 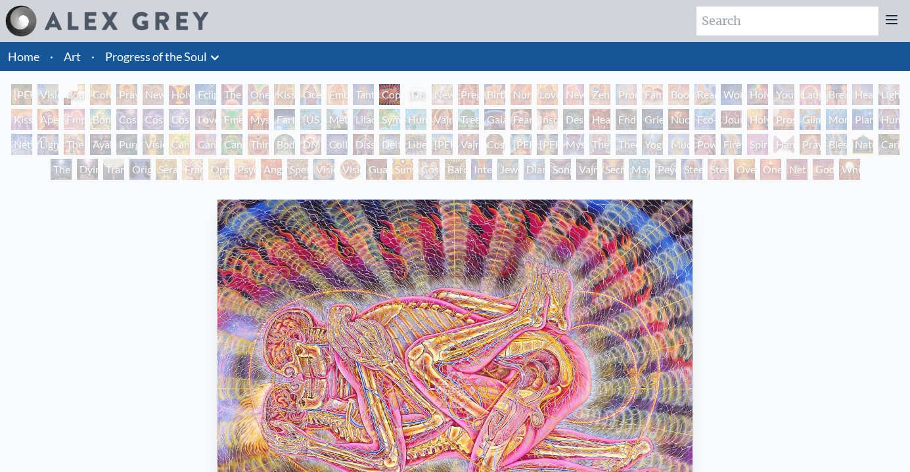 I want to click on div: Yogi & the Möbius Sphere, so click(x=652, y=145).